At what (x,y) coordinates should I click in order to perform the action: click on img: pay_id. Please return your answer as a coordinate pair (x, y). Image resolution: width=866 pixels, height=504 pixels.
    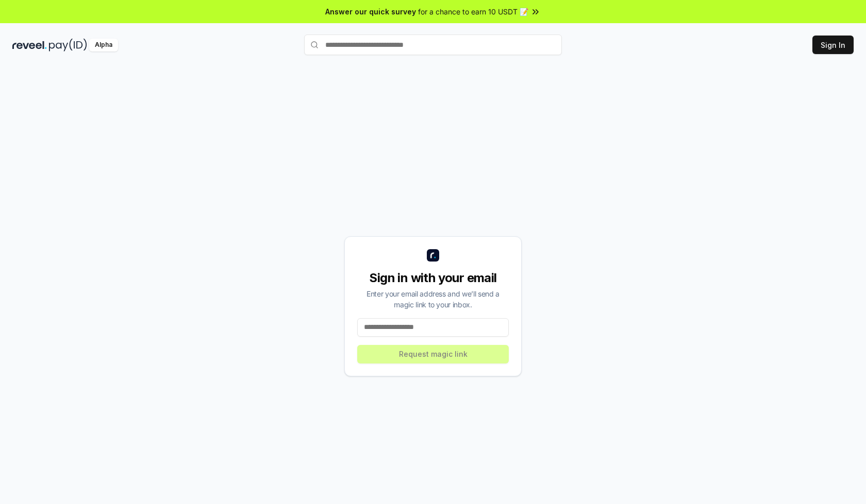
    Looking at the image, I should click on (68, 45).